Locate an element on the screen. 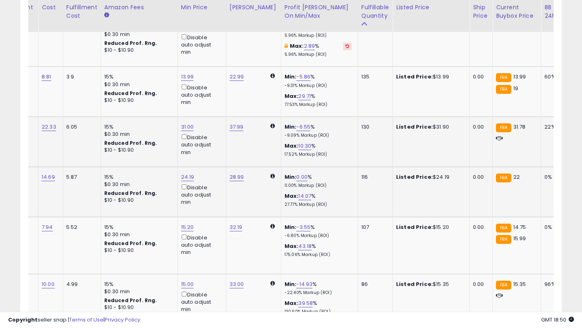 The width and height of the screenshot is (582, 328). p: 175.06% Markup (ROI) is located at coordinates (318, 255).